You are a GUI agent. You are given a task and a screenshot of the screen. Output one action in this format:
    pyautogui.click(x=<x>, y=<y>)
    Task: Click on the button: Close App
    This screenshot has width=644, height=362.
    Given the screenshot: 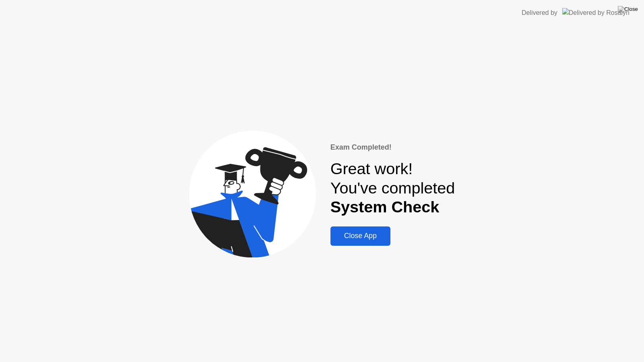 What is the action you would take?
    pyautogui.click(x=360, y=236)
    